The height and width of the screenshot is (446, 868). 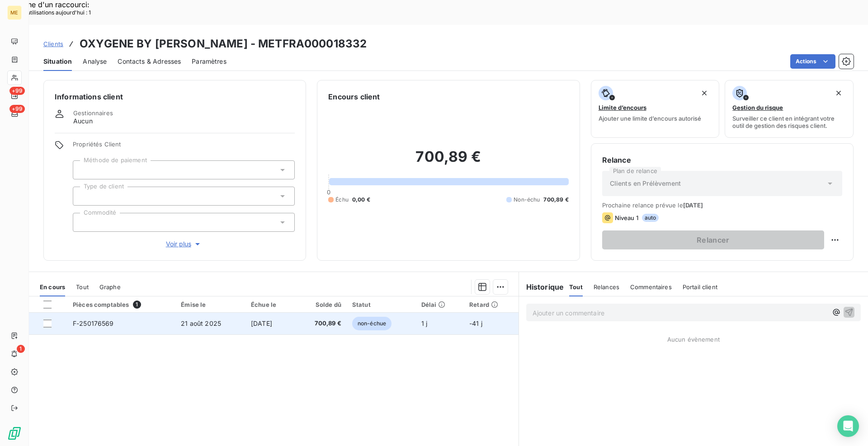 What do you see at coordinates (440, 304) in the screenshot?
I see `div: Délai` at bounding box center [440, 304].